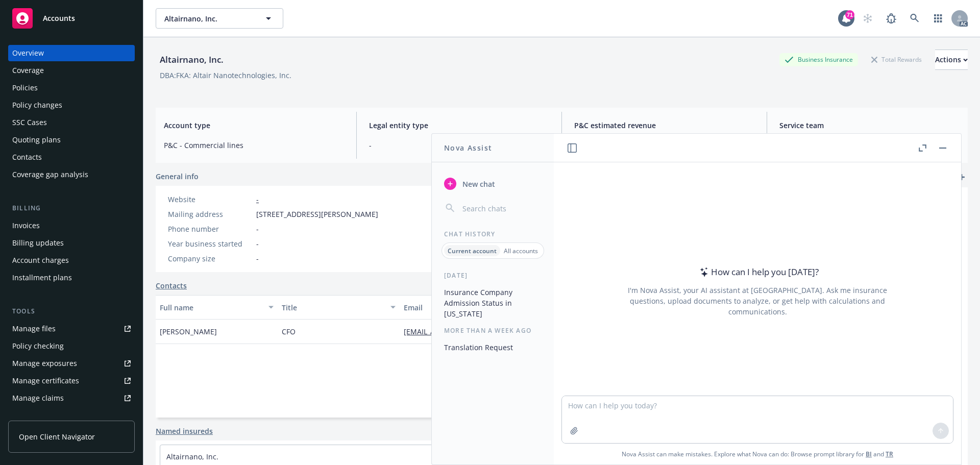 Image resolution: width=980 pixels, height=465 pixels. What do you see at coordinates (897, 59) in the screenshot?
I see `div: Total Rewards` at bounding box center [897, 59].